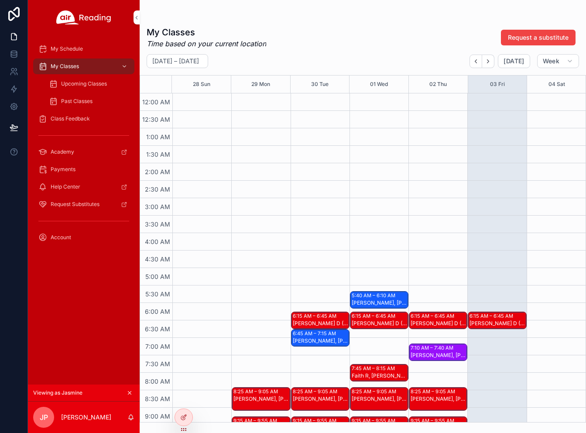 The height and width of the screenshot is (433, 586). What do you see at coordinates (158, 224) in the screenshot?
I see `span: 3:30 AM` at bounding box center [158, 224].